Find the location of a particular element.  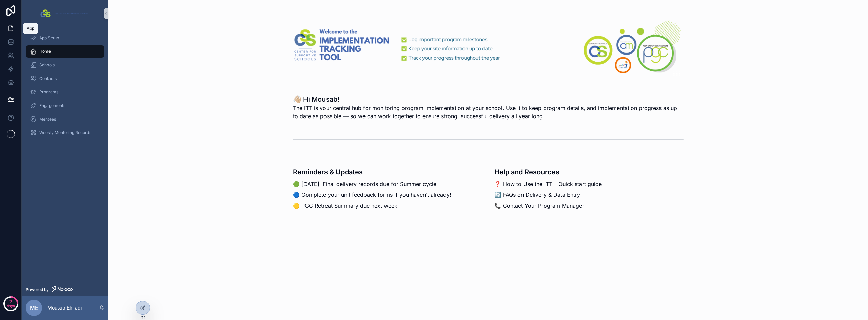

h3: Reminders & Updates is located at coordinates (387, 172).